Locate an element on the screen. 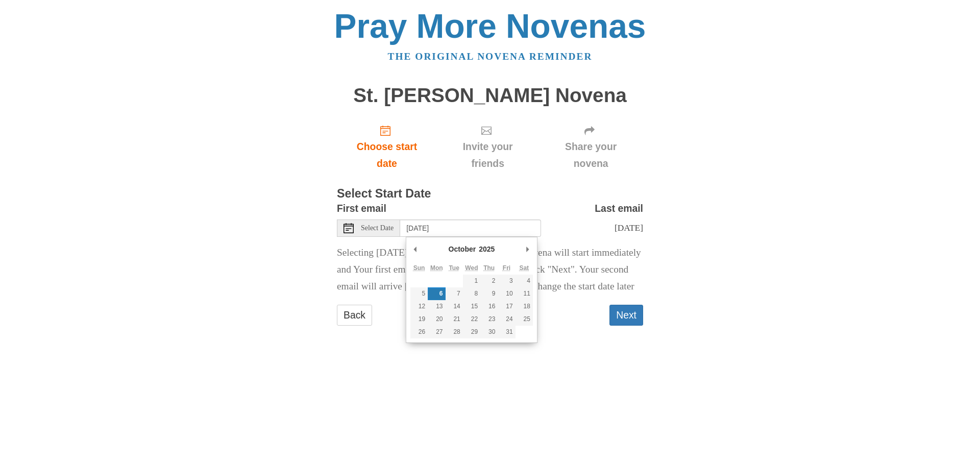 The width and height of the screenshot is (980, 465). div: October is located at coordinates (462, 249).